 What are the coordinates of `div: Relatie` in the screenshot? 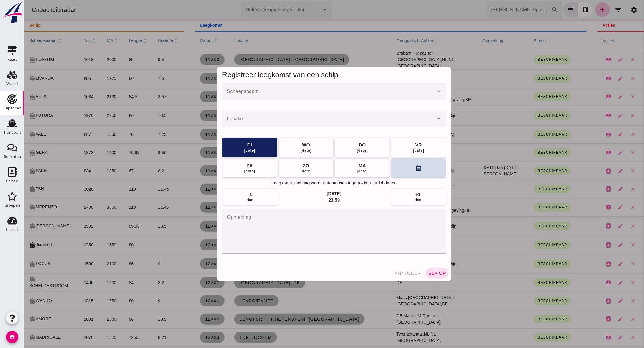 It's located at (12, 181).